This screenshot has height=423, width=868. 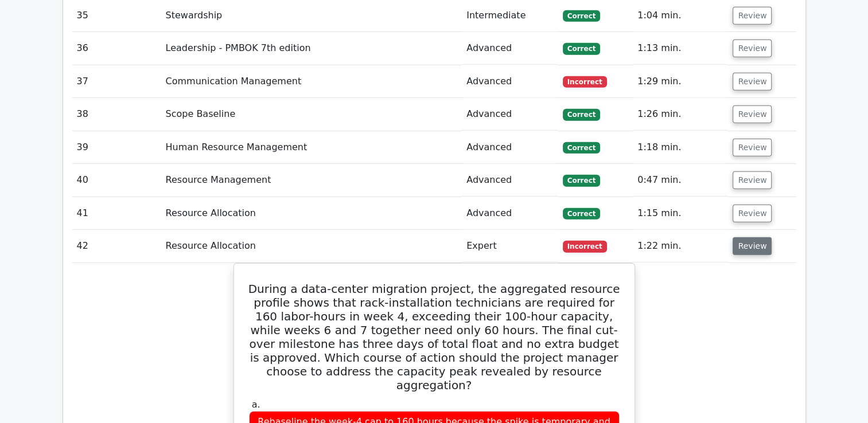 What do you see at coordinates (256, 405) in the screenshot?
I see `span: a.` at bounding box center [256, 405].